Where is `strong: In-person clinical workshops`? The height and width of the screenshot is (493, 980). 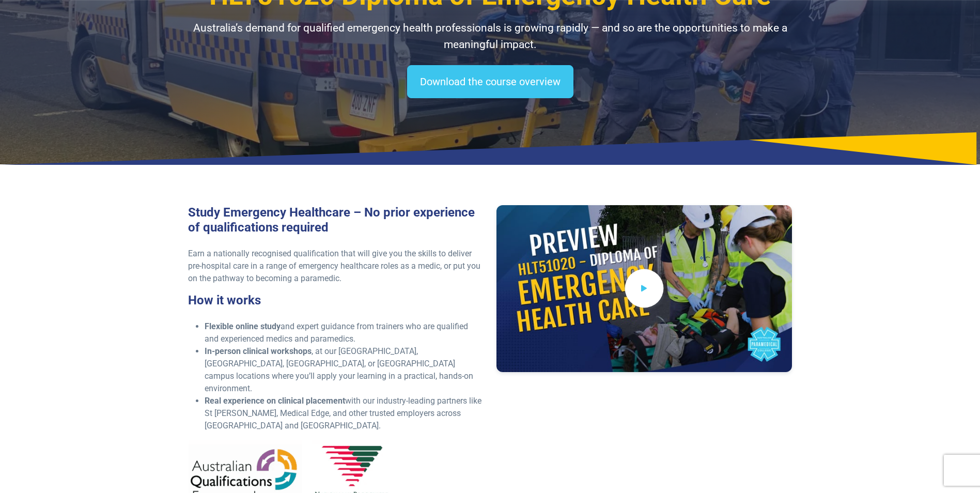 strong: In-person clinical workshops is located at coordinates (258, 351).